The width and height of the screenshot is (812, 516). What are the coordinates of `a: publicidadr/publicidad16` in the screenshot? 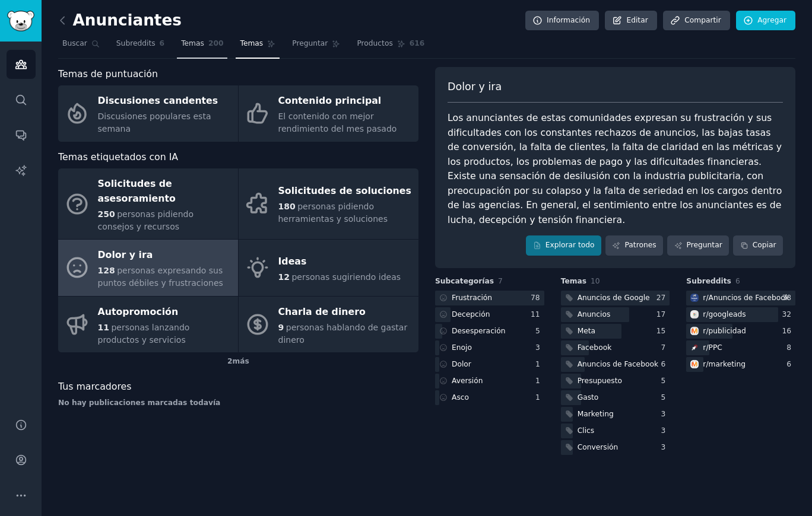 It's located at (740, 331).